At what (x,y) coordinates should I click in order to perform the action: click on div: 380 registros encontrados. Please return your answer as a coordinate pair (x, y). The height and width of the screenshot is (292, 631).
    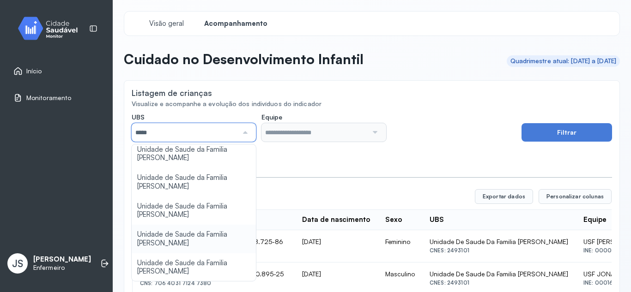
    Looking at the image, I should click on (300, 196).